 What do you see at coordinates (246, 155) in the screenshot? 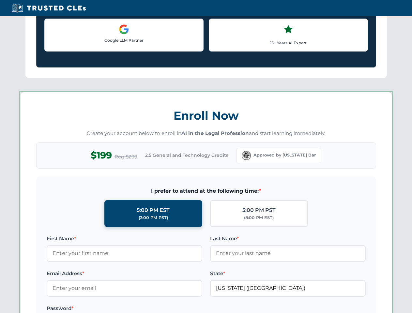
I see `img: Florida Bar` at bounding box center [246, 155].